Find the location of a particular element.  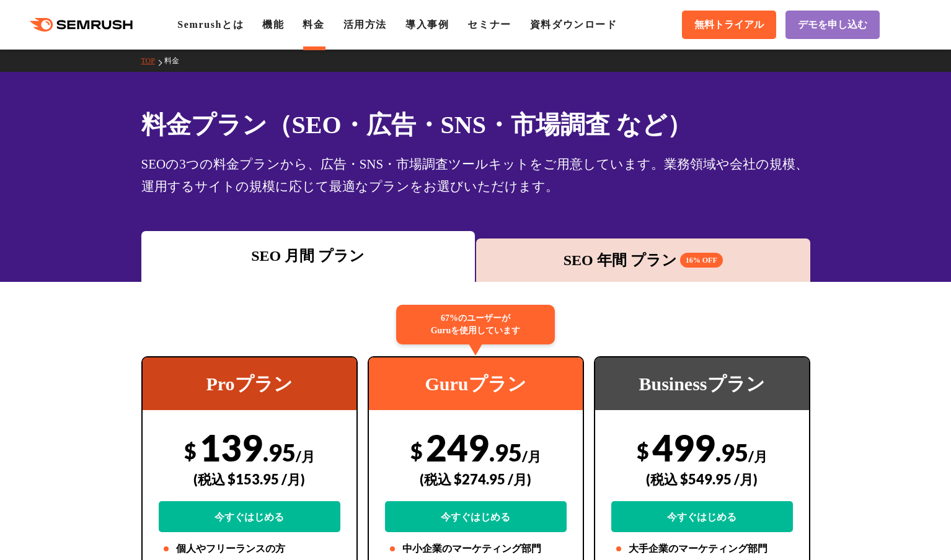

div: (税込 $274.95 /月) is located at coordinates (476, 479).